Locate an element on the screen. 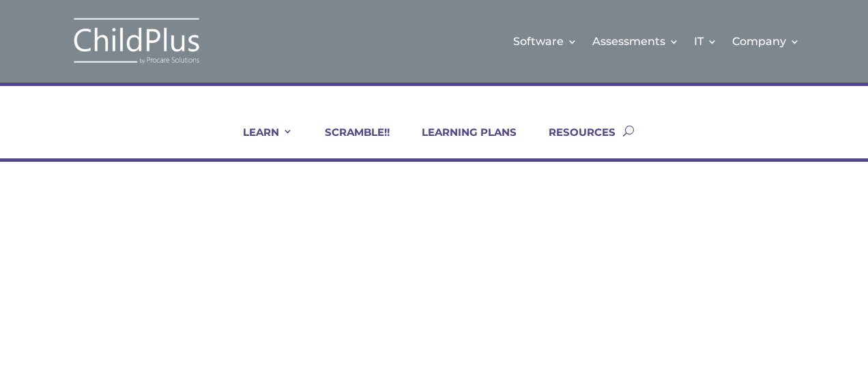  a: Assessments is located at coordinates (635, 41).